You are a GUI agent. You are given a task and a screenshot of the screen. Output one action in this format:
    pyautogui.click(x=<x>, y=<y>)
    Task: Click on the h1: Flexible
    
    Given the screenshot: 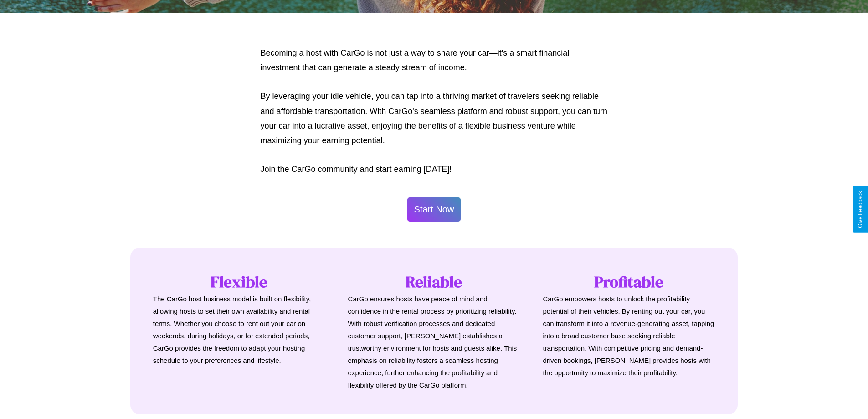 What is the action you would take?
    pyautogui.click(x=239, y=282)
    